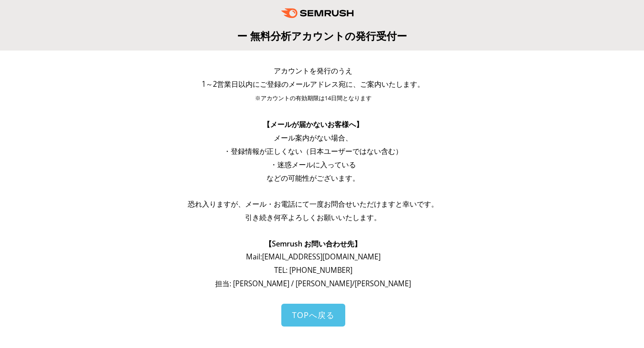 The height and width of the screenshot is (348, 644). What do you see at coordinates (313, 98) in the screenshot?
I see `span: ※アカウントの有効期限は14日間となります` at bounding box center [313, 98].